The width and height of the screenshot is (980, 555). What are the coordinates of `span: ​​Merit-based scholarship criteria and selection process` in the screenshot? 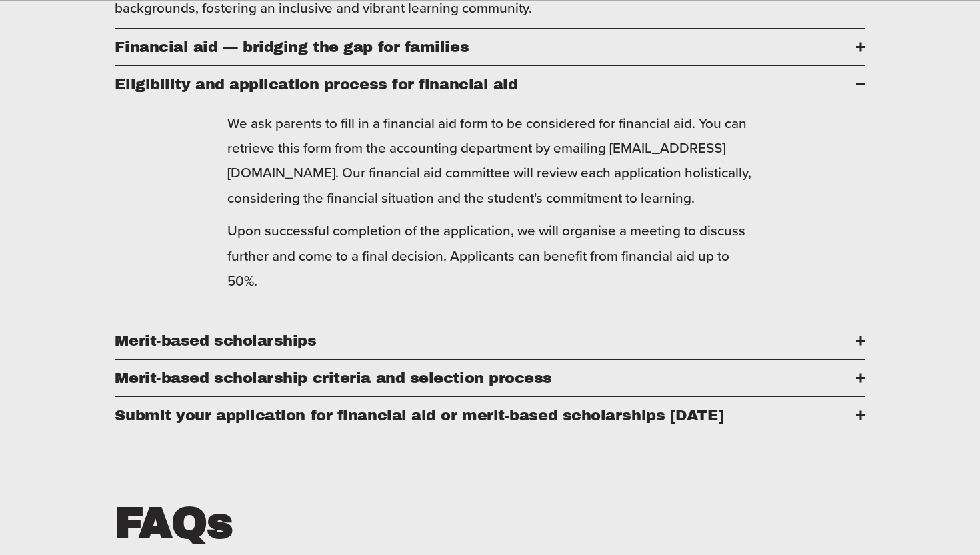 It's located at (485, 377).